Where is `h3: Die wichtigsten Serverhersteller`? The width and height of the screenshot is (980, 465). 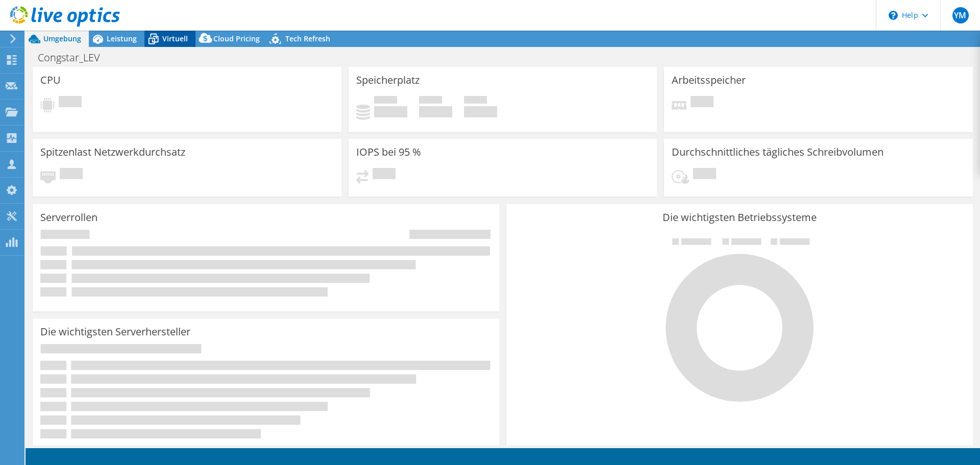
h3: Die wichtigsten Serverhersteller is located at coordinates (116, 331).